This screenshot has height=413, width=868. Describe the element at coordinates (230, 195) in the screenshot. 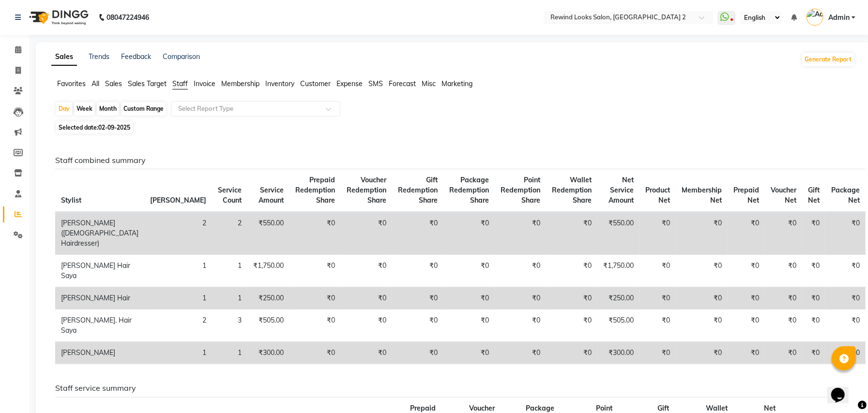

I see `span: Service Count` at that location.